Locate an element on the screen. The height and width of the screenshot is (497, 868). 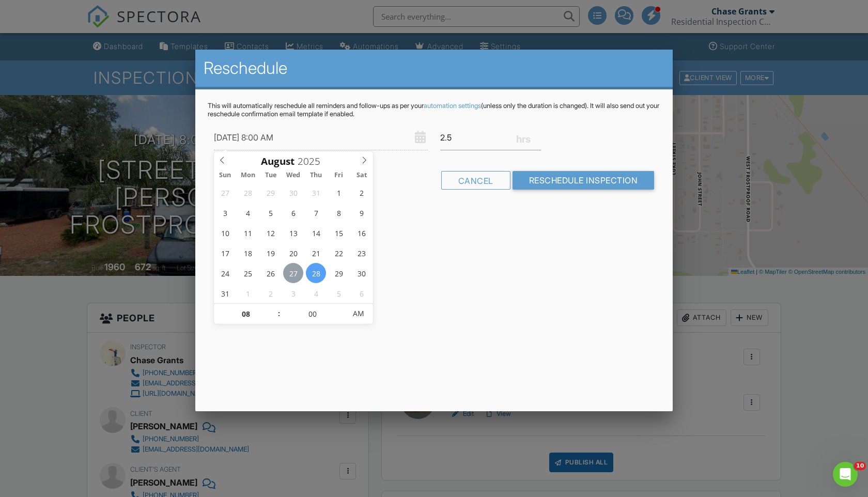
span: Scroll to increment is located at coordinates (278, 161).